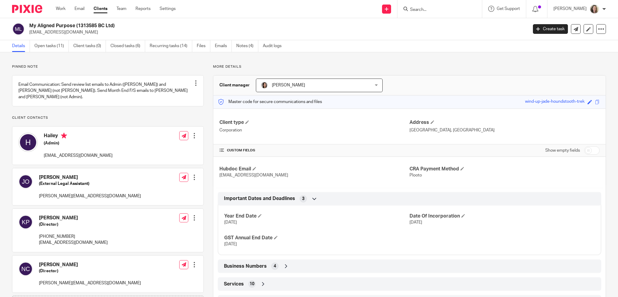  Describe the element at coordinates (171, 46) in the screenshot. I see `a: Recurring tasks (14)` at that location.